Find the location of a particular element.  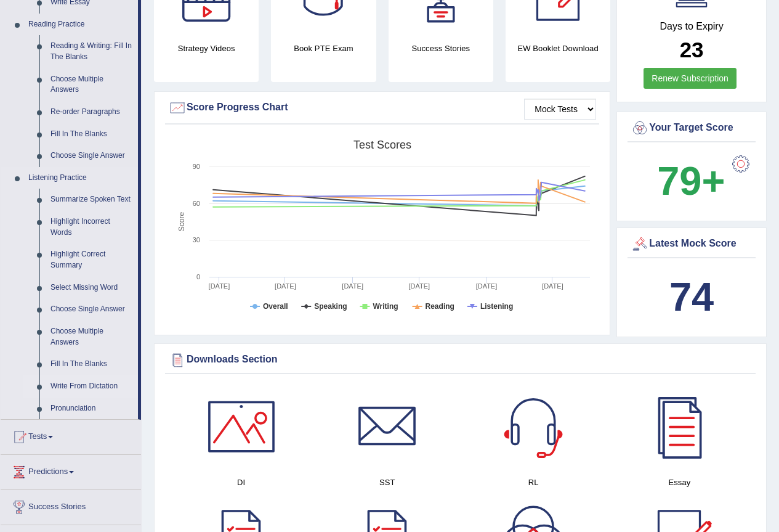

div: Latest Mock Score is located at coordinates (692, 244).